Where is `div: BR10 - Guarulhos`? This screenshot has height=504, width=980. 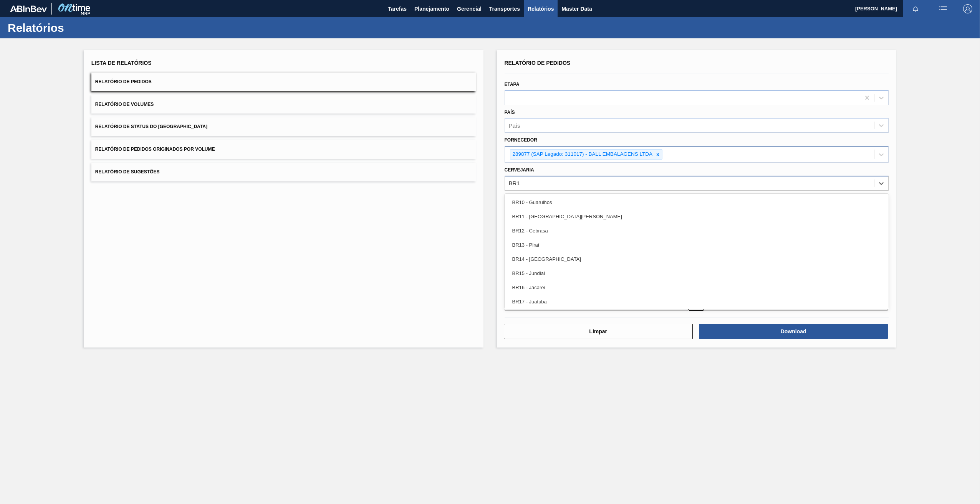
div: BR10 - Guarulhos is located at coordinates (697, 202).